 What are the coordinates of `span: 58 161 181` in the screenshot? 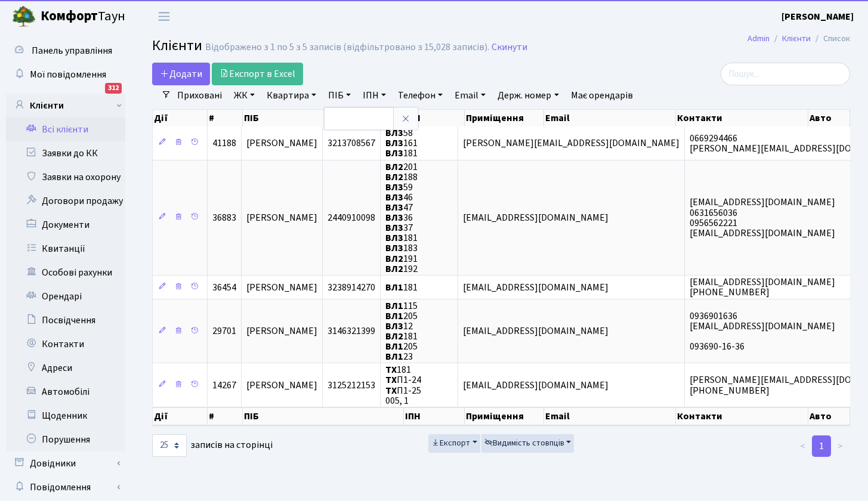 It's located at (402, 143).